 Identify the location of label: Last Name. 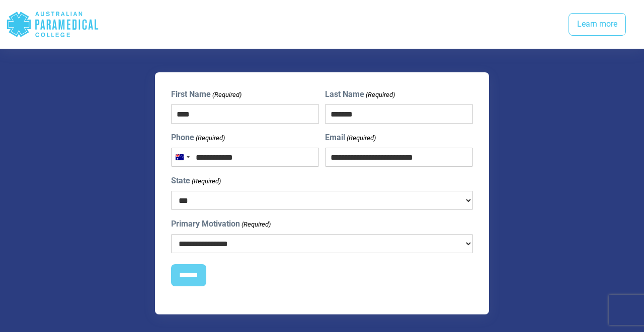
(360, 94).